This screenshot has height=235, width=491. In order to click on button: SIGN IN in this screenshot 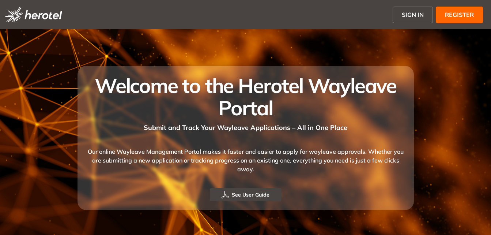, I will do `click(413, 15)`.